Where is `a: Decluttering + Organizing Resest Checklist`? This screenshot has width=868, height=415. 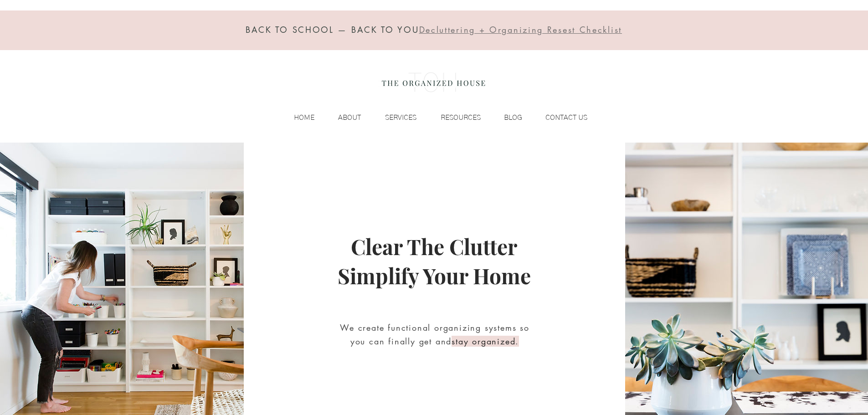 a: Decluttering + Organizing Resest Checklist is located at coordinates (521, 31).